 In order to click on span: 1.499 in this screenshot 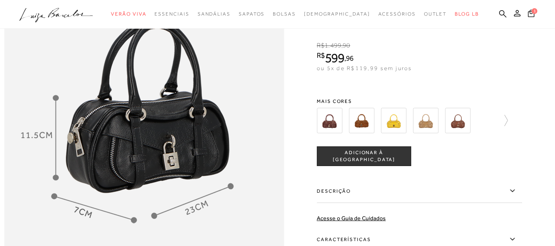, I will do `click(332, 46)`.